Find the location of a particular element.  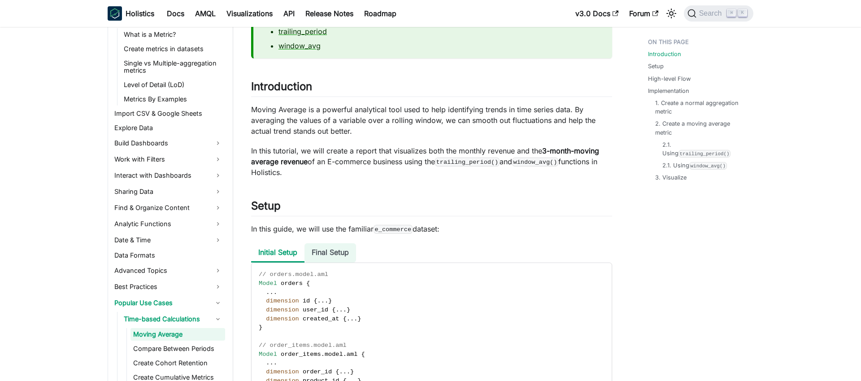

a: Date & Time is located at coordinates (168, 240).